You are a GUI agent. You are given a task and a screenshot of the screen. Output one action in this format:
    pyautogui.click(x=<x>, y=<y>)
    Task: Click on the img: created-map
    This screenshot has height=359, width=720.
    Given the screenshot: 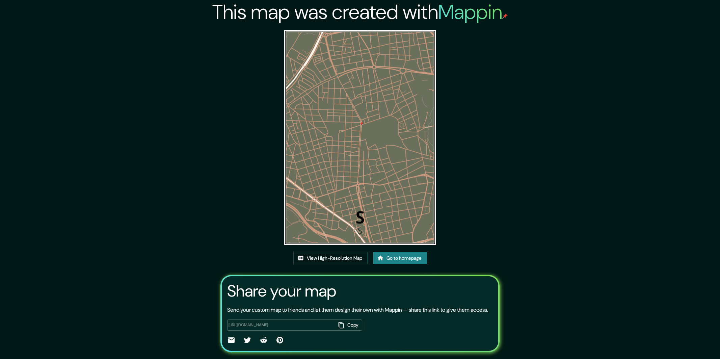 What is the action you would take?
    pyautogui.click(x=360, y=137)
    